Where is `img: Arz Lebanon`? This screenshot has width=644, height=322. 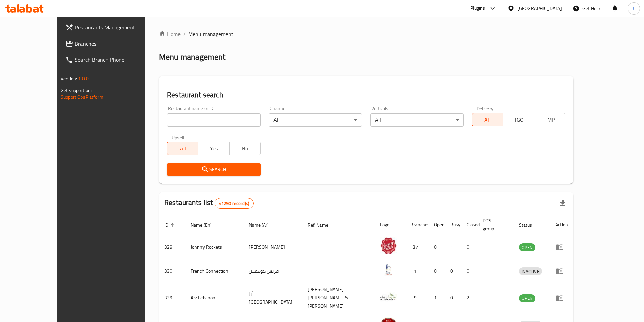 img: Arz Lebanon is located at coordinates (388, 297).